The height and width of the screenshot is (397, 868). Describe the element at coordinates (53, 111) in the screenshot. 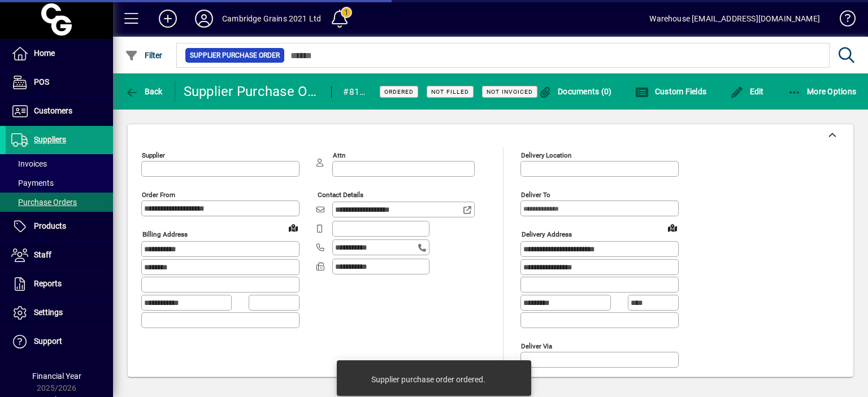

I see `span: Customers` at that location.